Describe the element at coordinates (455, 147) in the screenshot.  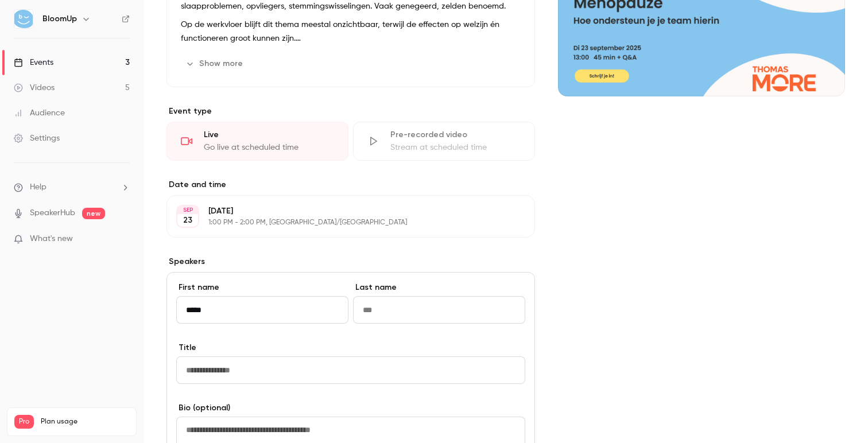
I see `div: Stream at scheduled time` at that location.